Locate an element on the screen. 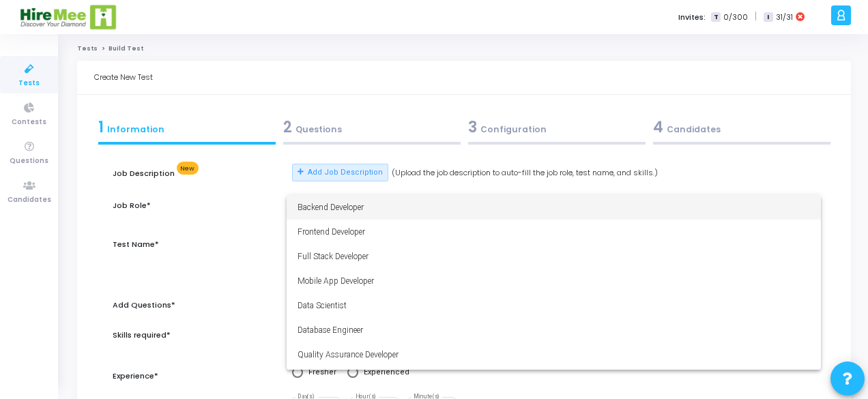 The height and width of the screenshot is (399, 868). span: Database Engineer is located at coordinates (554, 330).